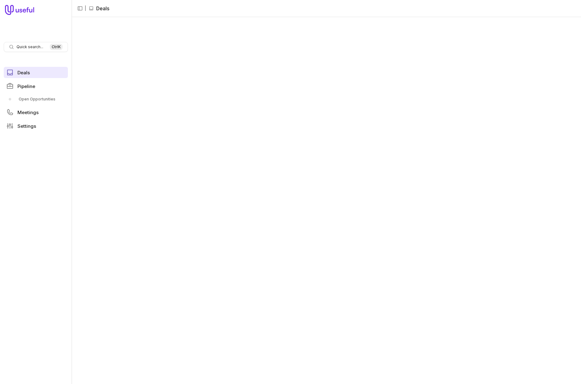 The image size is (581, 384). What do you see at coordinates (36, 126) in the screenshot?
I see `a: Settings` at bounding box center [36, 126].